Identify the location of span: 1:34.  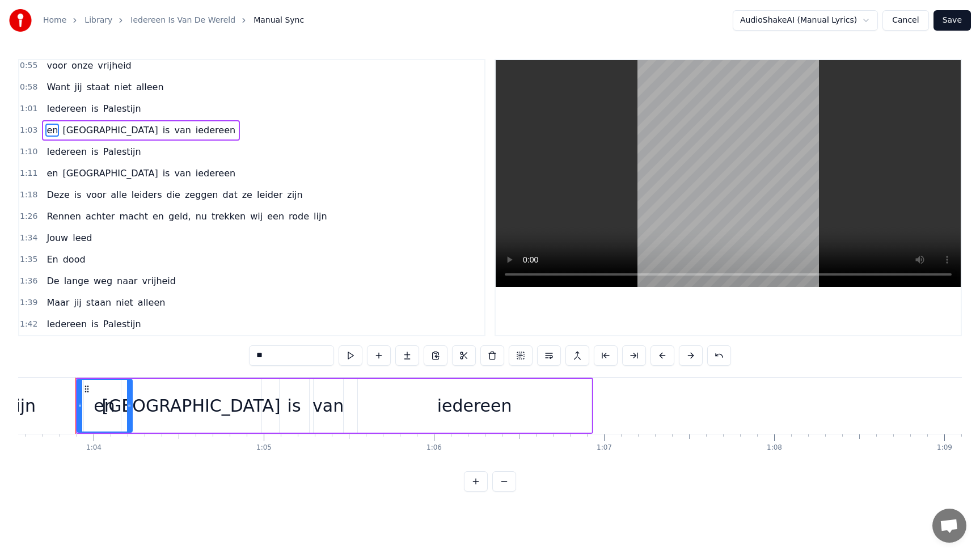
(28, 238).